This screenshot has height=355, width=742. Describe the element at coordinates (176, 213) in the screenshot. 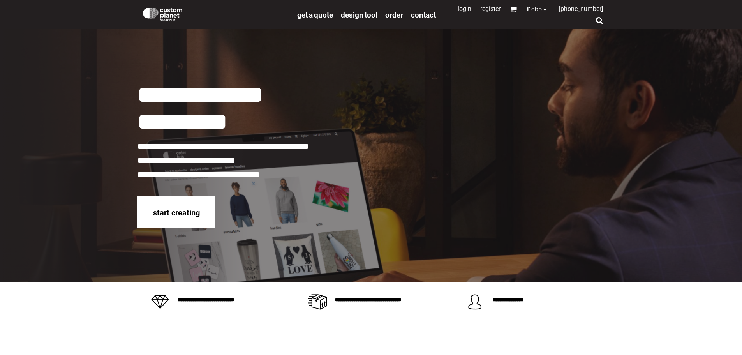

I see `span: start creating` at that location.